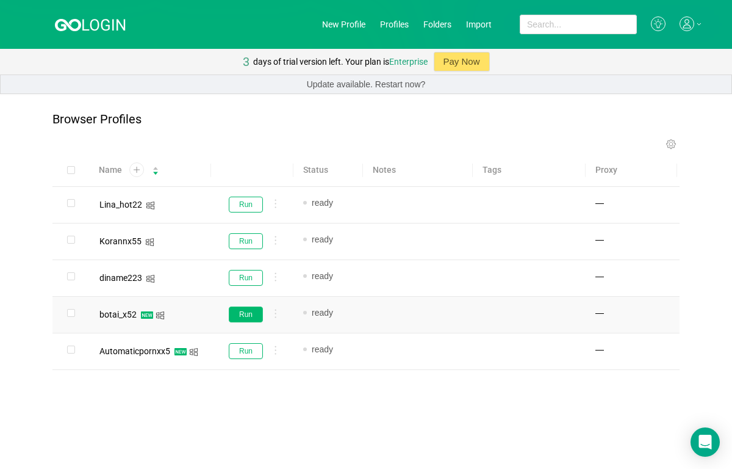 The width and height of the screenshot is (732, 469). I want to click on div: 3, so click(246, 62).